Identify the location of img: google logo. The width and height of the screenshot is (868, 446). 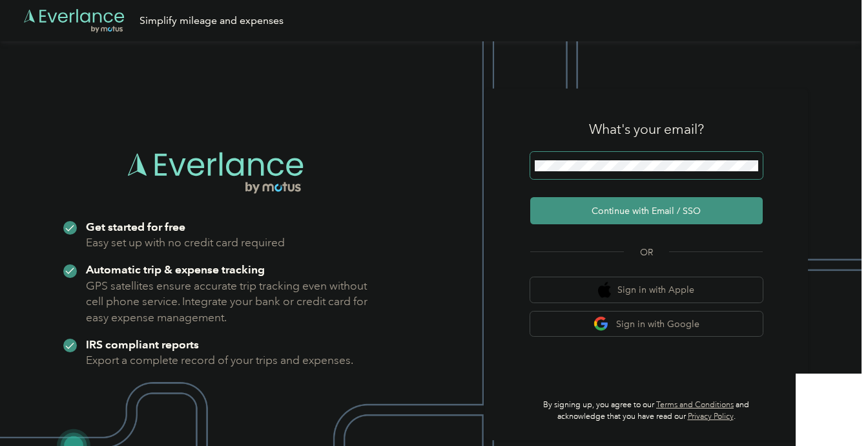
(601, 324).